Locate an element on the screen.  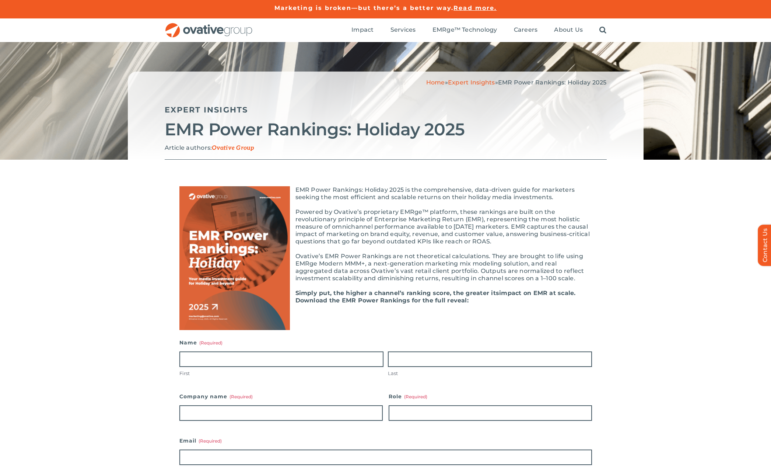
a: EMRge™ Technology is located at coordinates (465, 30).